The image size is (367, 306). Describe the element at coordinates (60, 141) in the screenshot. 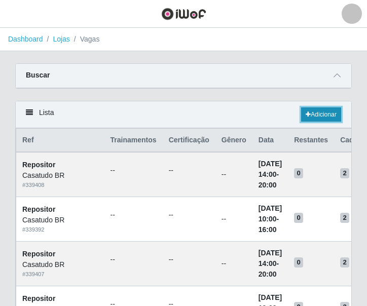

I see `th: Ref` at that location.